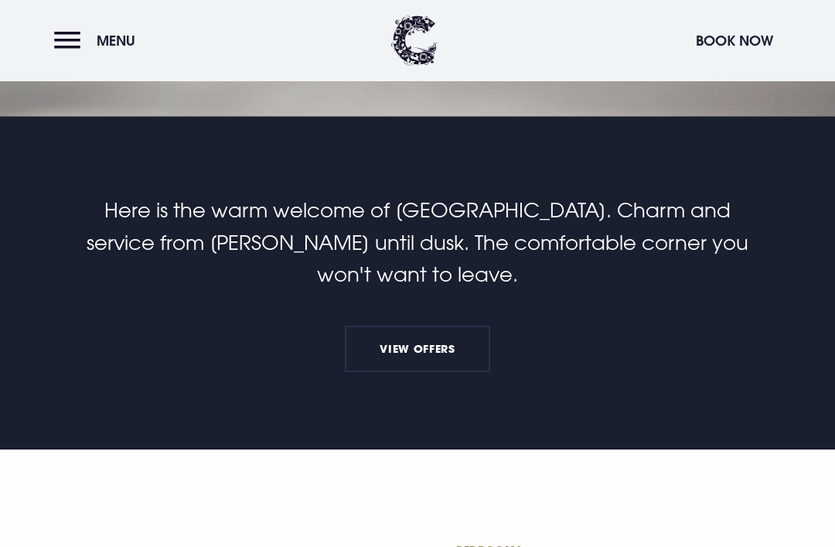 The image size is (835, 547). What do you see at coordinates (415, 40) in the screenshot?
I see `img: Clandeboye Lodge` at bounding box center [415, 40].